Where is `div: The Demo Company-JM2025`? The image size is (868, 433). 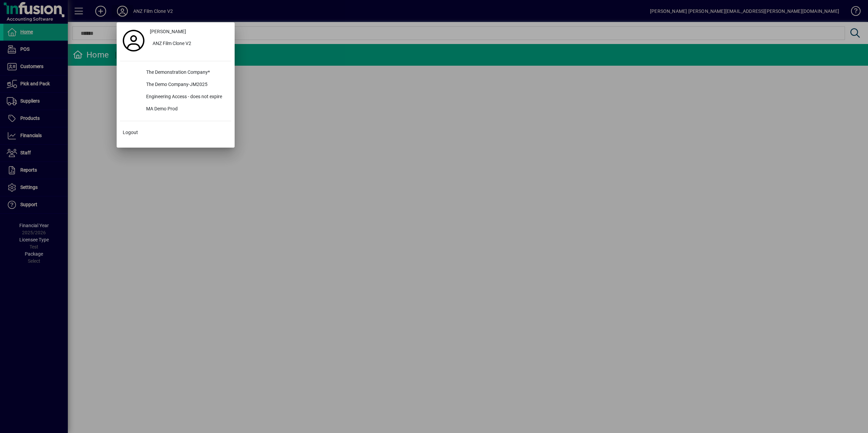
div: The Demo Company-JM2025 is located at coordinates (186, 85).